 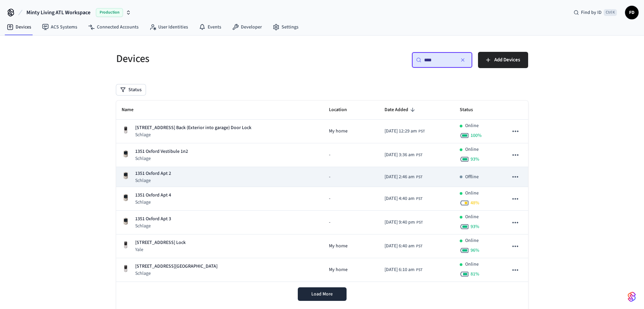 What do you see at coordinates (475, 250) in the screenshot?
I see `span: 96 %` at bounding box center [475, 250].